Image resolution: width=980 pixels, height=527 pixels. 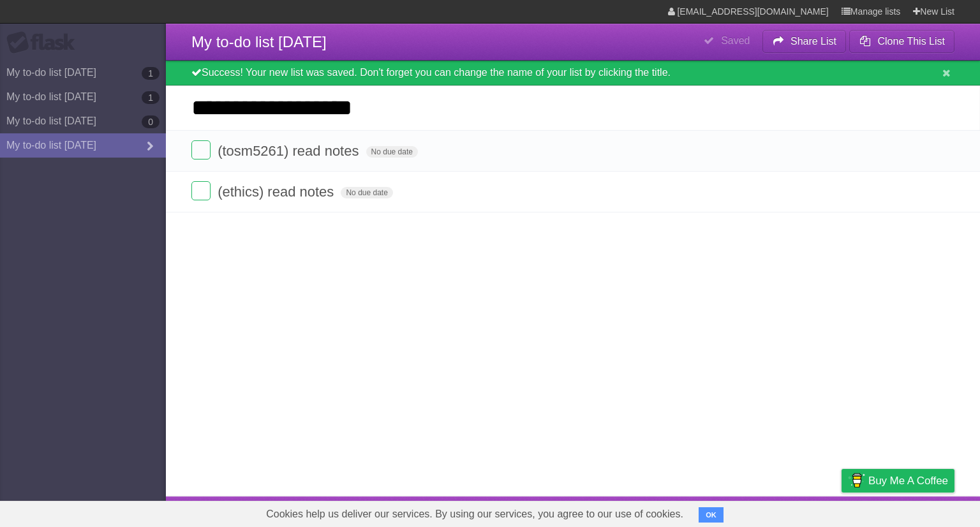 I want to click on a: Buy me a coffee, so click(x=897, y=480).